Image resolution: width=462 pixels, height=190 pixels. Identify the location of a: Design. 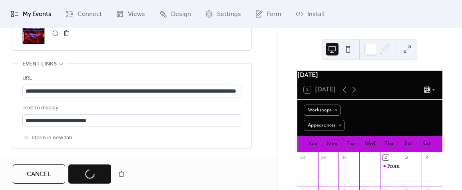
(175, 14).